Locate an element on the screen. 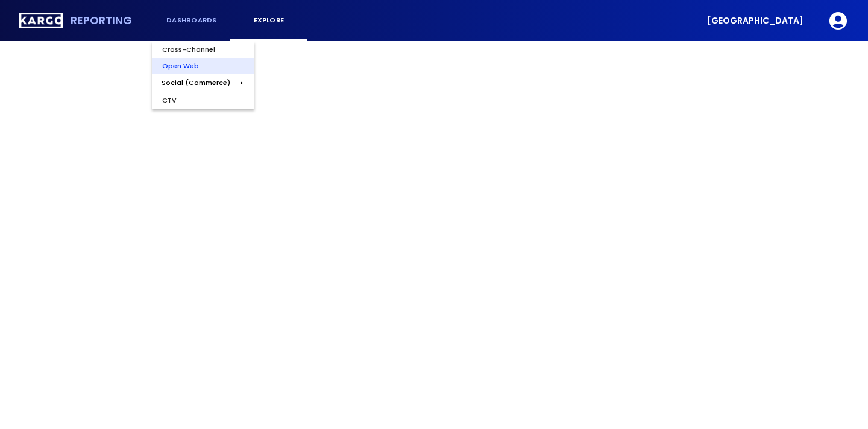 The width and height of the screenshot is (868, 429). div: CTV is located at coordinates (169, 100).